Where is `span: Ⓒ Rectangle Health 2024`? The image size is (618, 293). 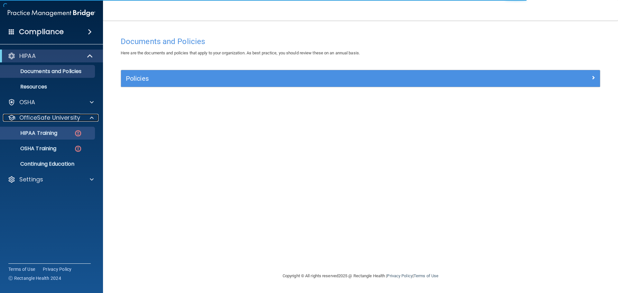
span: Ⓒ Rectangle Health 2024 is located at coordinates (35, 278).